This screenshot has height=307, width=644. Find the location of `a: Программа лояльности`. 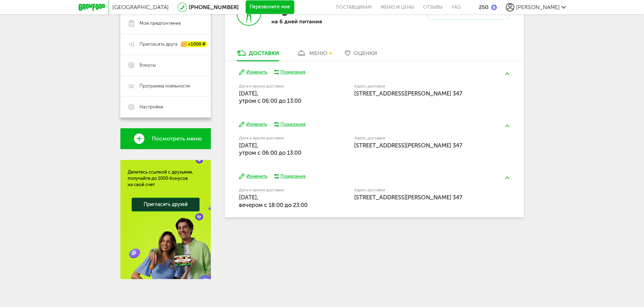

a: Программа лояльности is located at coordinates (165, 86).